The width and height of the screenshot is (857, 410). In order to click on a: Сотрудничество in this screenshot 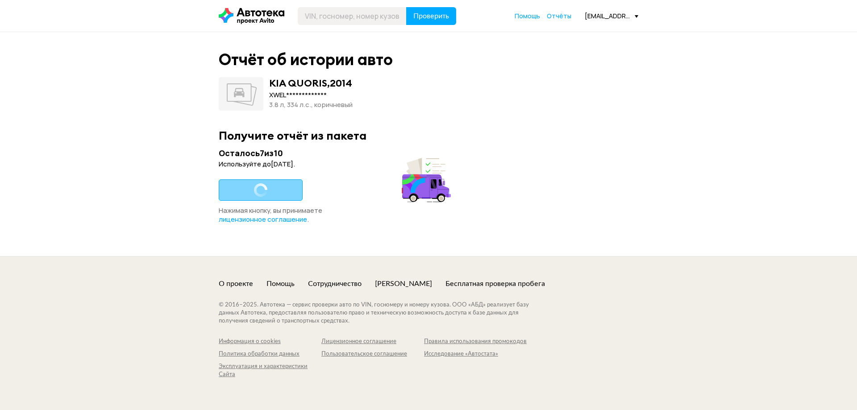, I will do `click(335, 284)`.